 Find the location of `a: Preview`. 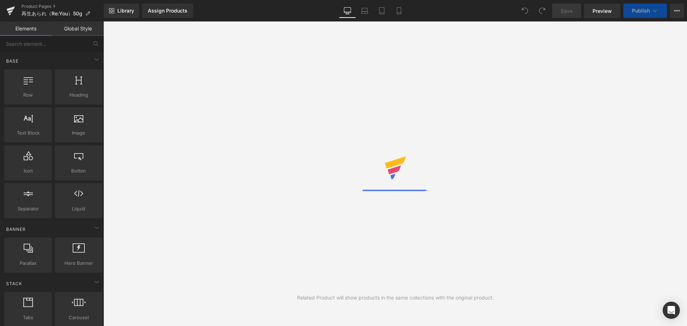

a: Preview is located at coordinates (602, 11).